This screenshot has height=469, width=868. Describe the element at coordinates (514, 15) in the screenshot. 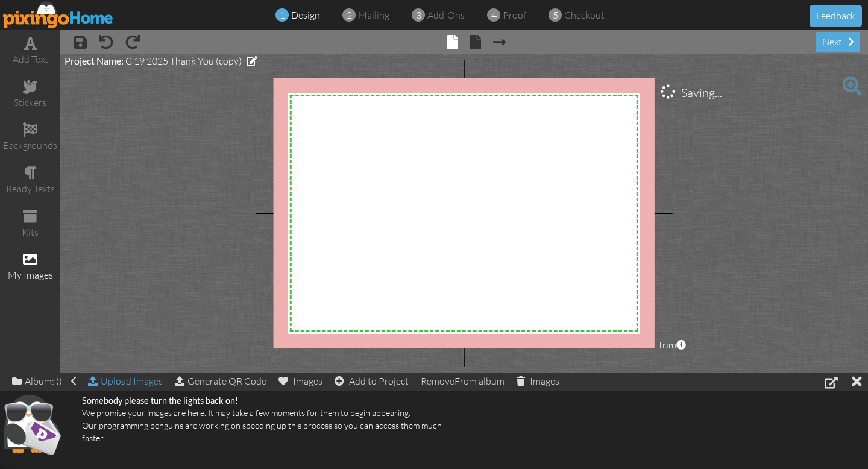

I see `span: proof` at that location.